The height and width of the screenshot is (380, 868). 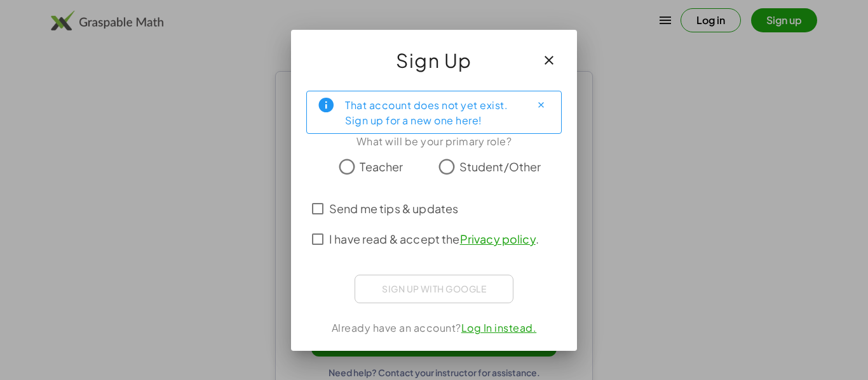 I want to click on div: Already have an account?, so click(x=434, y=328).